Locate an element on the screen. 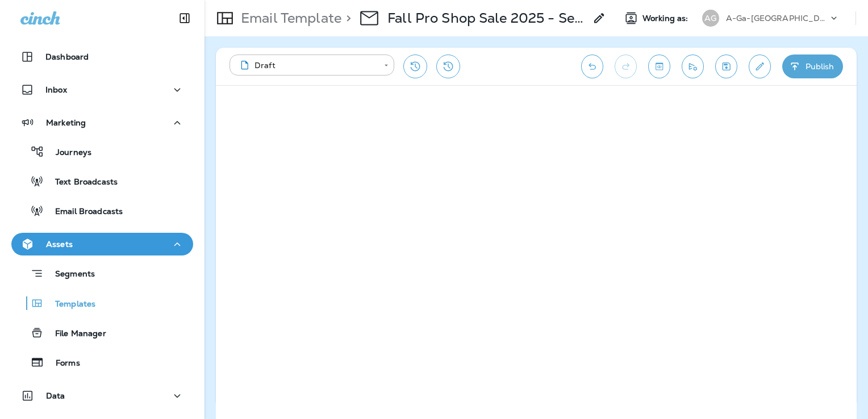  p: Journeys is located at coordinates (68, 152).